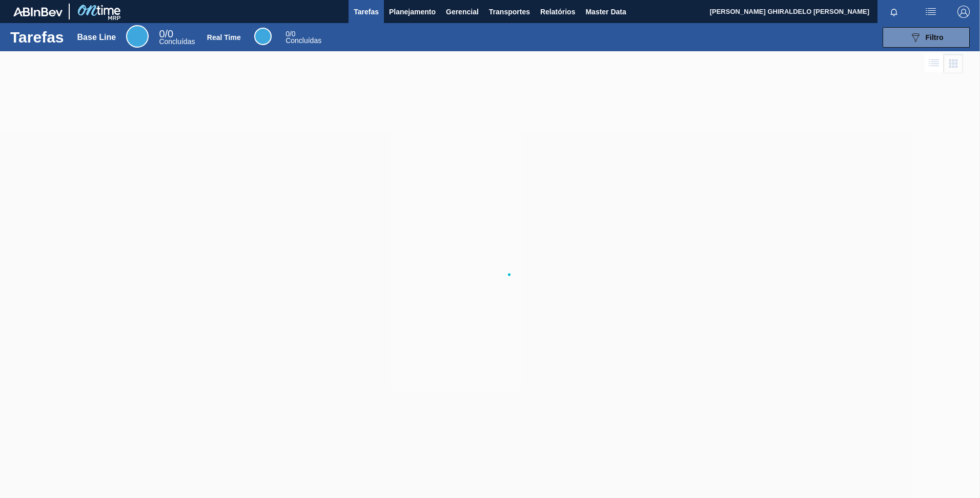  I want to click on span: Master Data, so click(605, 12).